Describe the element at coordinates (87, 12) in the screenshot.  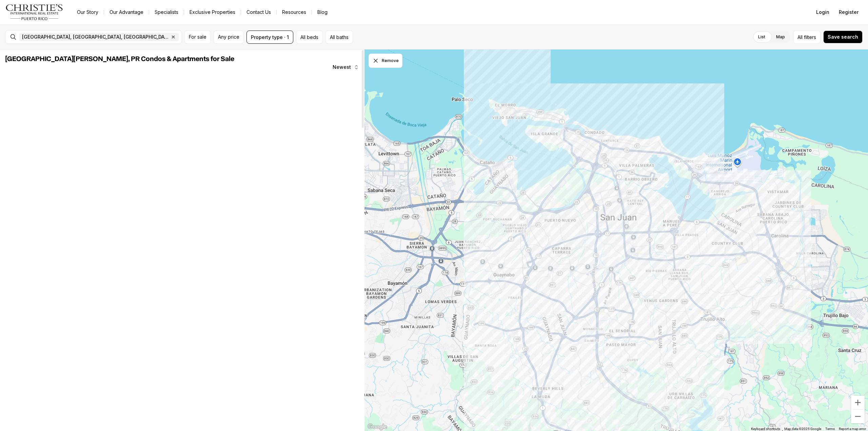
I see `a: Our Story` at that location.